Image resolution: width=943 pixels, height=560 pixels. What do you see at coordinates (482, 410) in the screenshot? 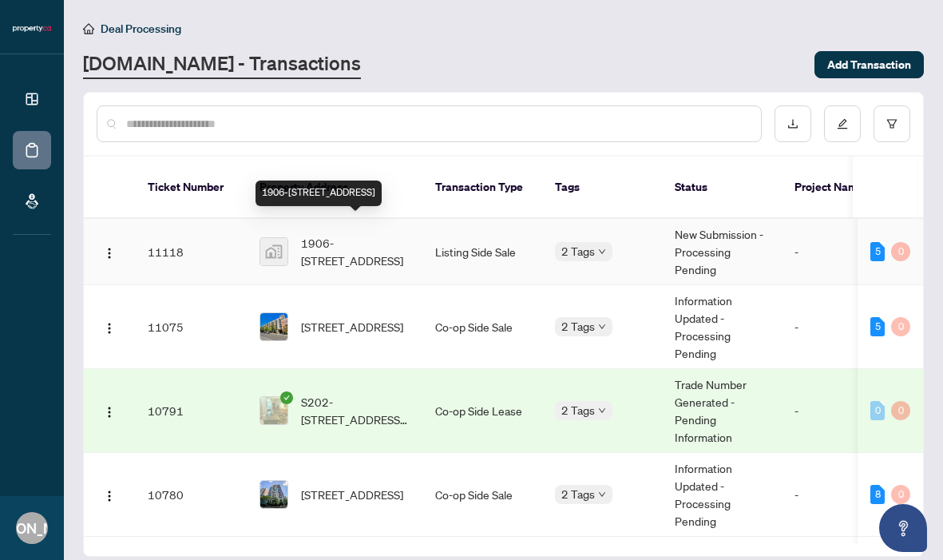
I see `td: Co-op Side Lease` at bounding box center [482, 410].